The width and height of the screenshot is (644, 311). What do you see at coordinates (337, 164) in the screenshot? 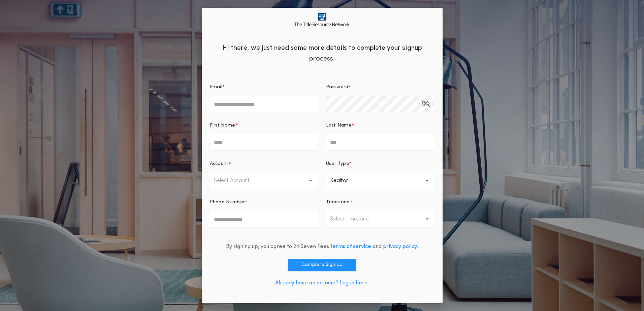
I see `p: User Type` at bounding box center [337, 164].